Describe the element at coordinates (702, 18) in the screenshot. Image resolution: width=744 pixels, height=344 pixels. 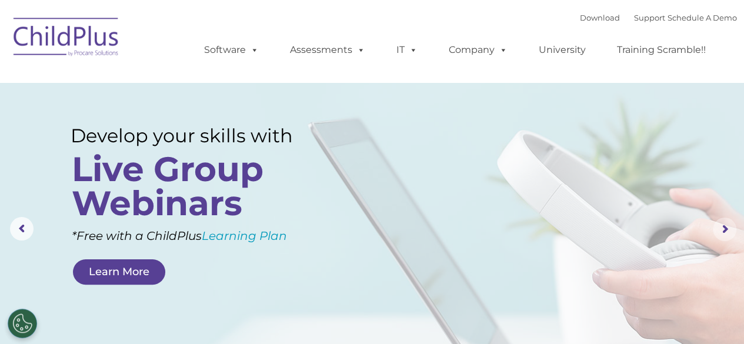
I see `a: Schedule A Demo` at that location.